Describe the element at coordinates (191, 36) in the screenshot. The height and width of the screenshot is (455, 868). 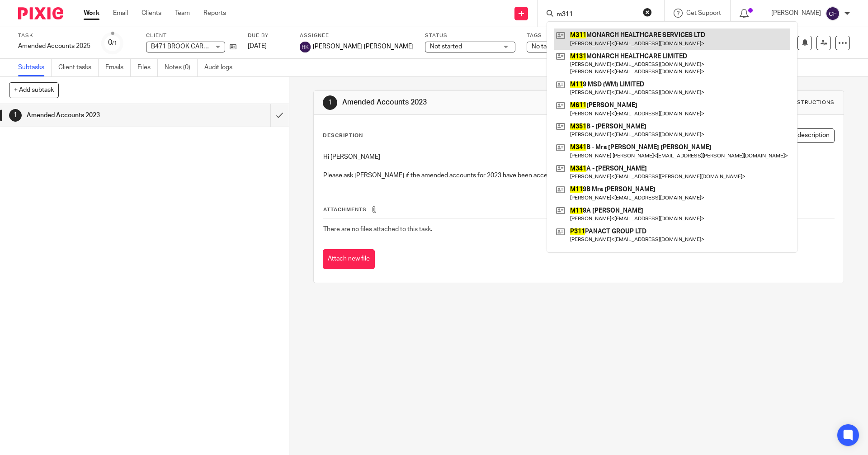
I see `label: Client` at that location.